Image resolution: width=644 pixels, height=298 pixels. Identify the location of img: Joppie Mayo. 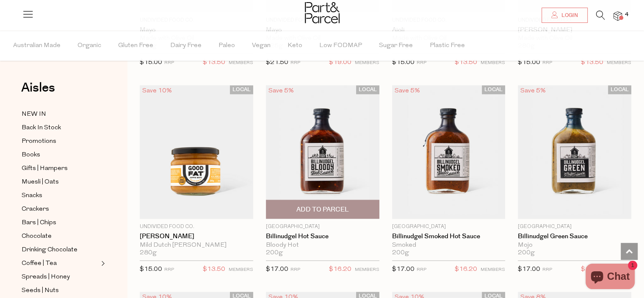
(196, 152).